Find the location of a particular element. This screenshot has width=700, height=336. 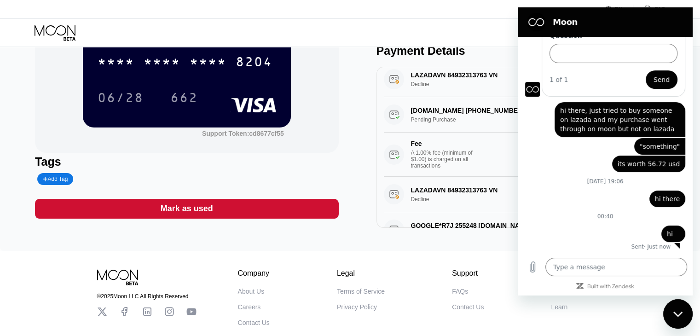

div: A 1.00% fee (minimum of $1.00) is charged on all transactions is located at coordinates (446, 159).